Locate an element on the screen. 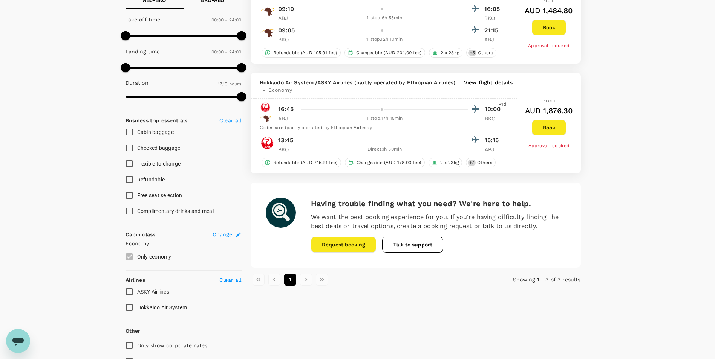 Image resolution: width=715 pixels, height=359 pixels. p: 13:45 is located at coordinates (286, 141).